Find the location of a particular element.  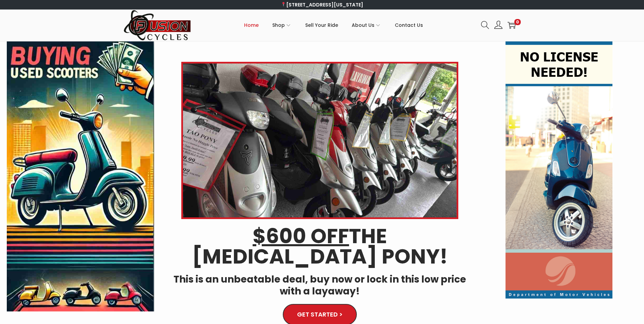

a: Home is located at coordinates (251, 25).